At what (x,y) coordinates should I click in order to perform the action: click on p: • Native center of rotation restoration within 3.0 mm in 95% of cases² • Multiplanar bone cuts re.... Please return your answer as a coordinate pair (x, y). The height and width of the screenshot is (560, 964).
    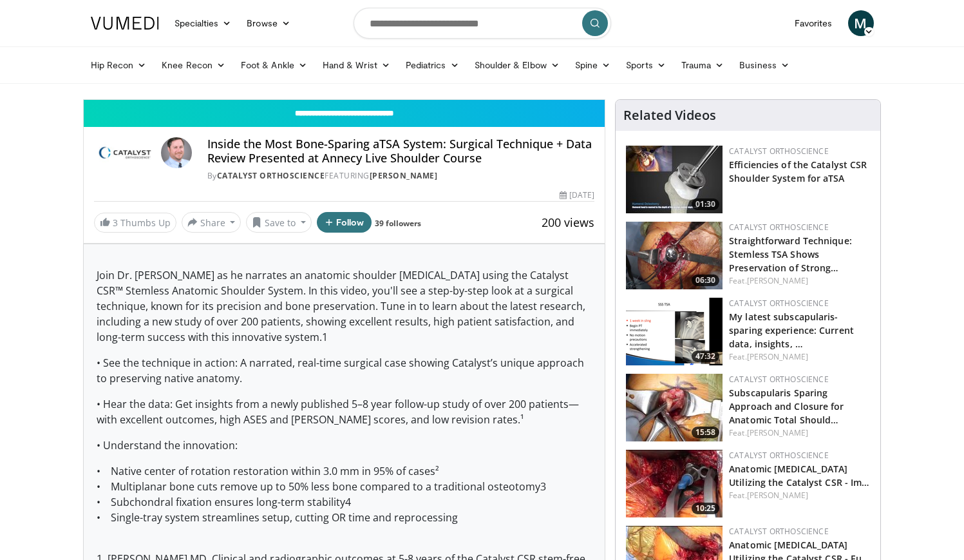
    Looking at the image, I should click on (345, 494).